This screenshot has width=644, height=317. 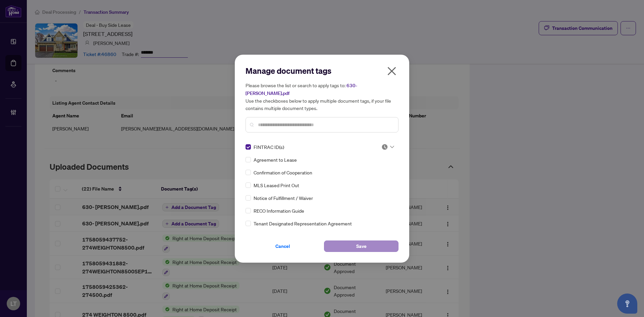 I want to click on img: status, so click(x=385, y=147).